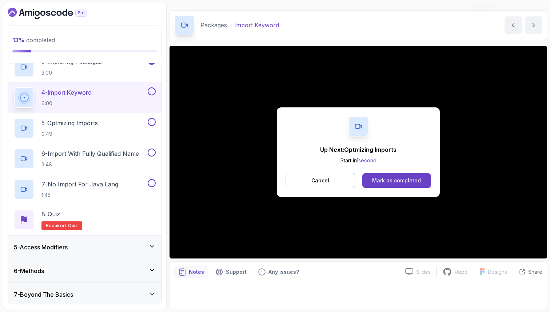 The image size is (550, 312). What do you see at coordinates (57, 226) in the screenshot?
I see `span: Required-` at bounding box center [57, 226].